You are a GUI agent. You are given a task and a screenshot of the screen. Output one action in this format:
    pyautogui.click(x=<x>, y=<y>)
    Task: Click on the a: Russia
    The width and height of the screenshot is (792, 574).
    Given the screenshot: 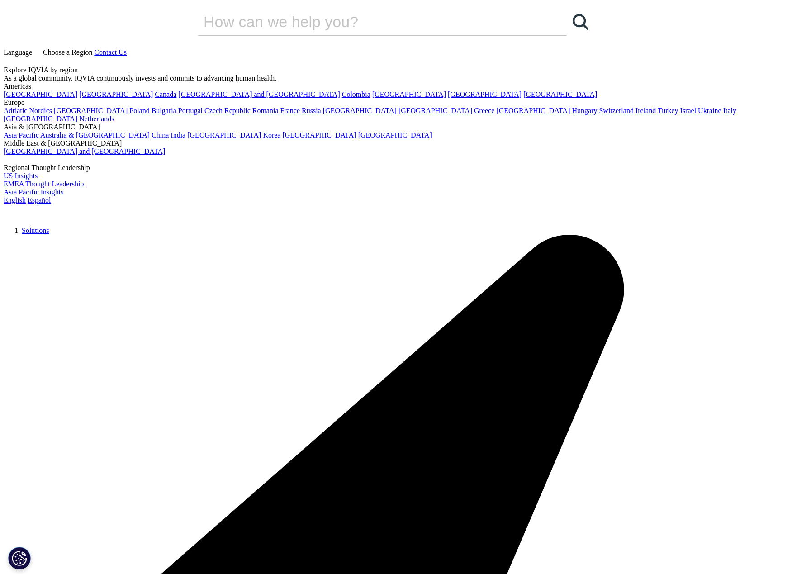 What is the action you would take?
    pyautogui.click(x=311, y=110)
    